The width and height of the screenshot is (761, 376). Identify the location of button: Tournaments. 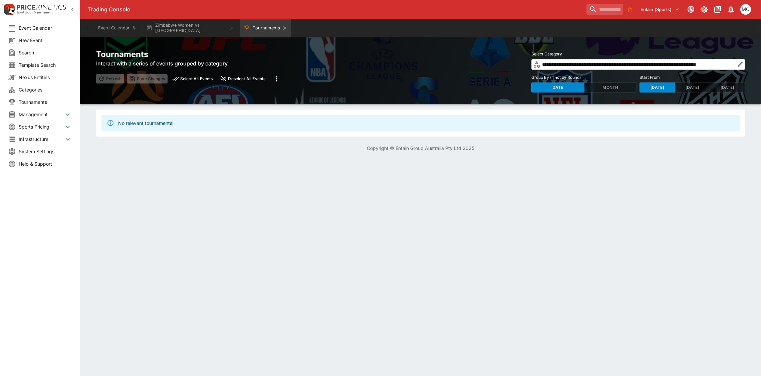
(265, 28).